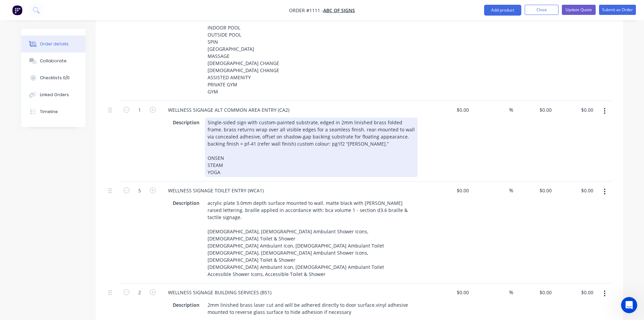  I want to click on div: WELLNESS SIGNAGE ALT COMMON AREA ENTRY (CA2), so click(229, 110).